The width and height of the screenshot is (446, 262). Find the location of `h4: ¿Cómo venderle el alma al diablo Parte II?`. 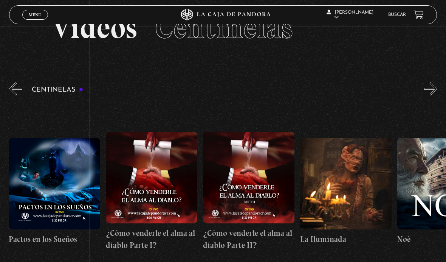

h4: ¿Cómo venderle el alma al diablo Parte II? is located at coordinates (249, 239).